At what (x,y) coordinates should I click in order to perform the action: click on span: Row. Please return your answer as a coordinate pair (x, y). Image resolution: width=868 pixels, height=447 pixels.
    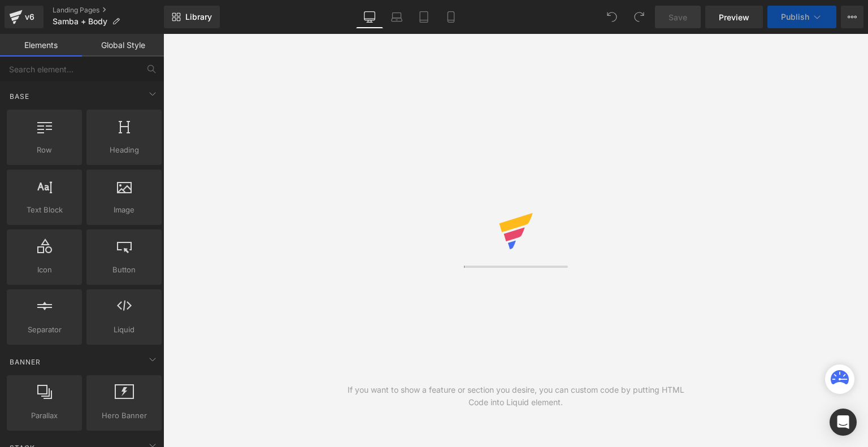
    Looking at the image, I should click on (44, 150).